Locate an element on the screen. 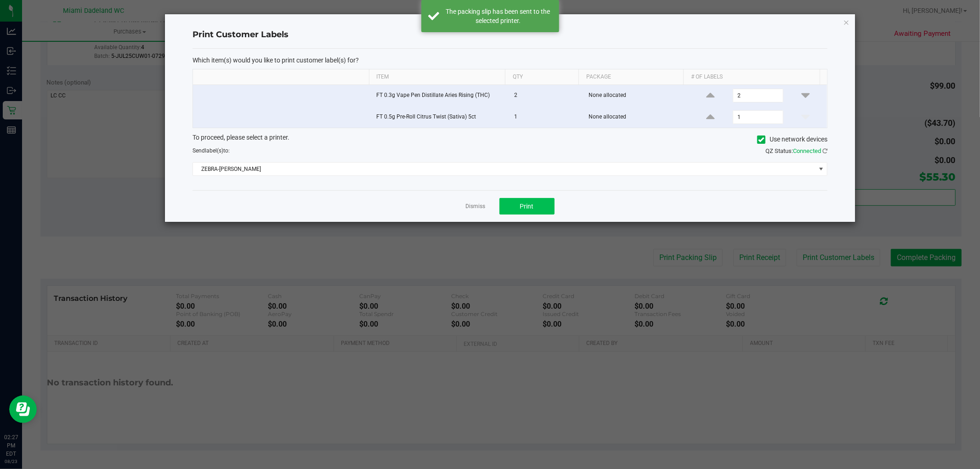 Image resolution: width=980 pixels, height=469 pixels. span: Connected is located at coordinates (807, 151).